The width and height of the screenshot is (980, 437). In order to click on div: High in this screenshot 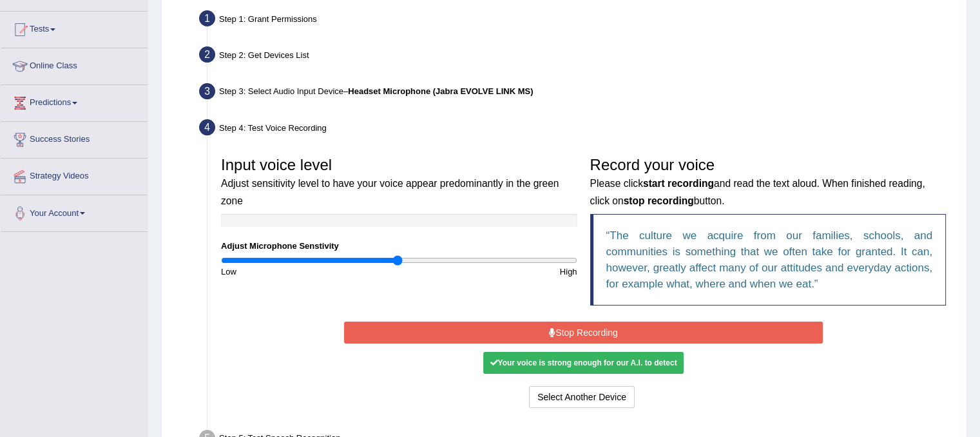, I will do `click(491, 272)`.